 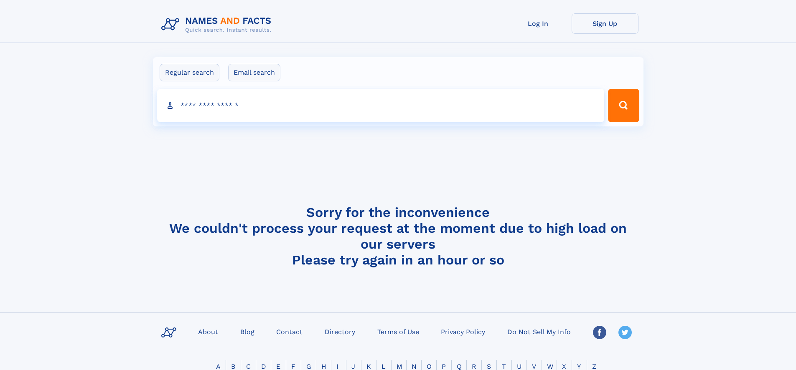 What do you see at coordinates (208, 332) in the screenshot?
I see `a: About` at bounding box center [208, 332].